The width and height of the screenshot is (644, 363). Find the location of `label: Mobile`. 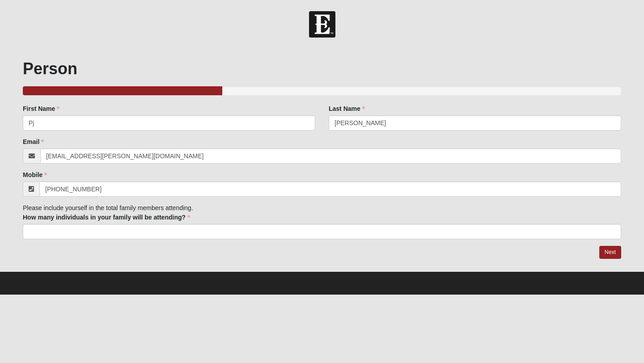

label: Mobile is located at coordinates (35, 175).